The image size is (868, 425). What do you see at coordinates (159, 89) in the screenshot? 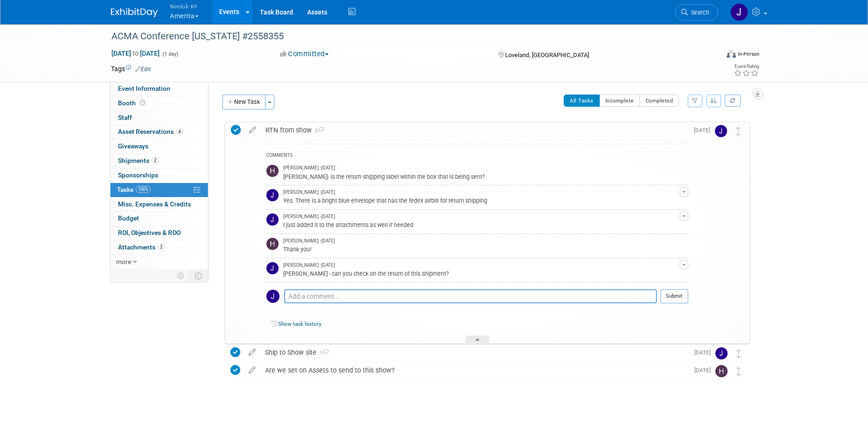
I see `a: Event Information` at bounding box center [159, 89].